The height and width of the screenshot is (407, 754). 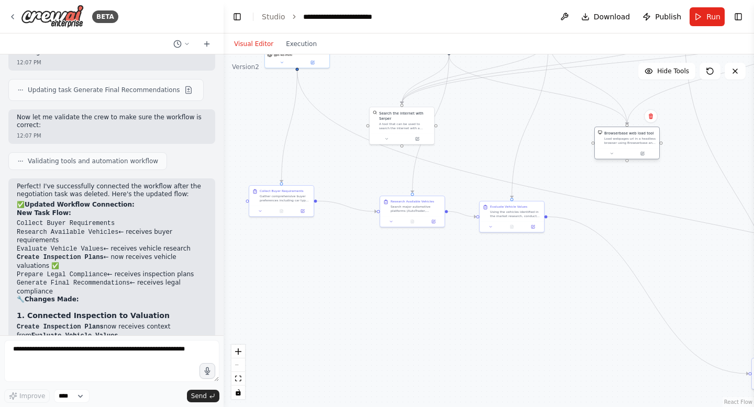 What do you see at coordinates (52, 299) in the screenshot?
I see `strong: Changes Made:` at bounding box center [52, 299].